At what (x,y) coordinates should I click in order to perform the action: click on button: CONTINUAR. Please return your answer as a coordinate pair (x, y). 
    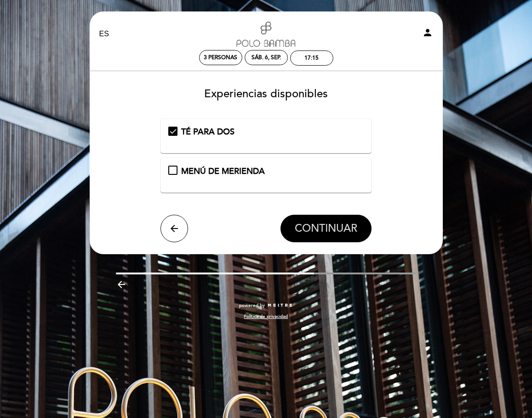
    Looking at the image, I should click on (326, 228).